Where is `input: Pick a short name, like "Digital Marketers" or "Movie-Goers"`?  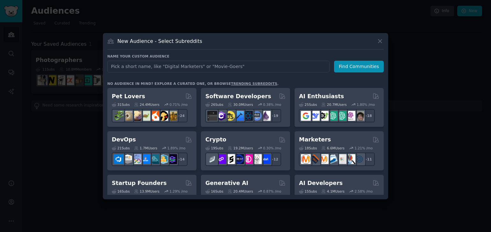 input: Pick a short name, like "Digital Marketers" or "Movie-Goers" is located at coordinates (218, 67).